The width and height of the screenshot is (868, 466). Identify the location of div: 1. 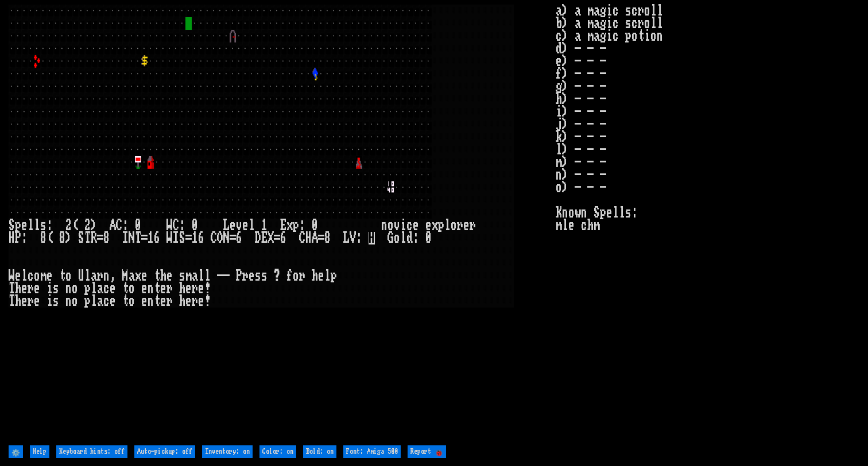
(194, 238).